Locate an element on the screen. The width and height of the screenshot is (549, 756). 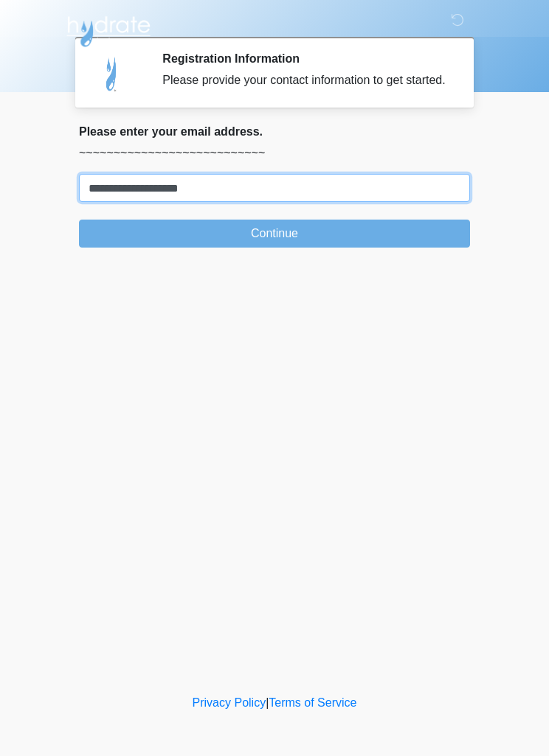
a: Privacy Policy is located at coordinates (230, 702).